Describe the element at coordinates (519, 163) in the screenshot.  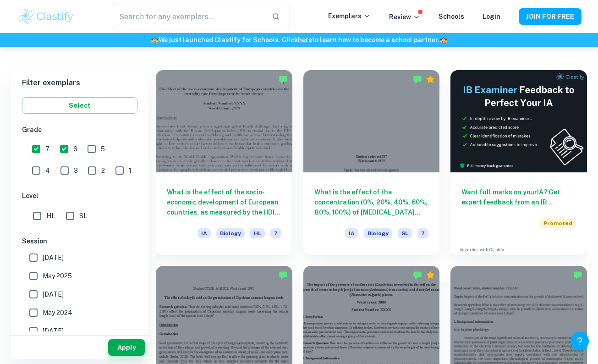
I see `a: Want full marks on yourIA? Get expert feedback from an IB examiner!PromotedAdvertise with Clastify` at that location.